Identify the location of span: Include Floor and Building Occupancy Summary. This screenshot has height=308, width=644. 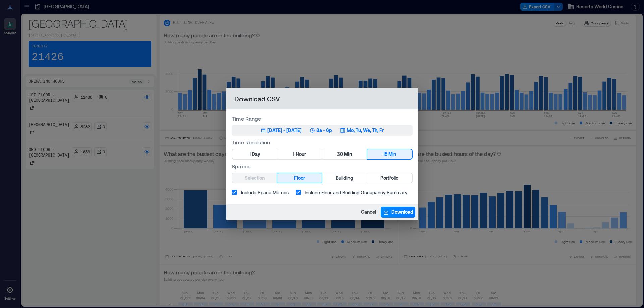
(355, 193).